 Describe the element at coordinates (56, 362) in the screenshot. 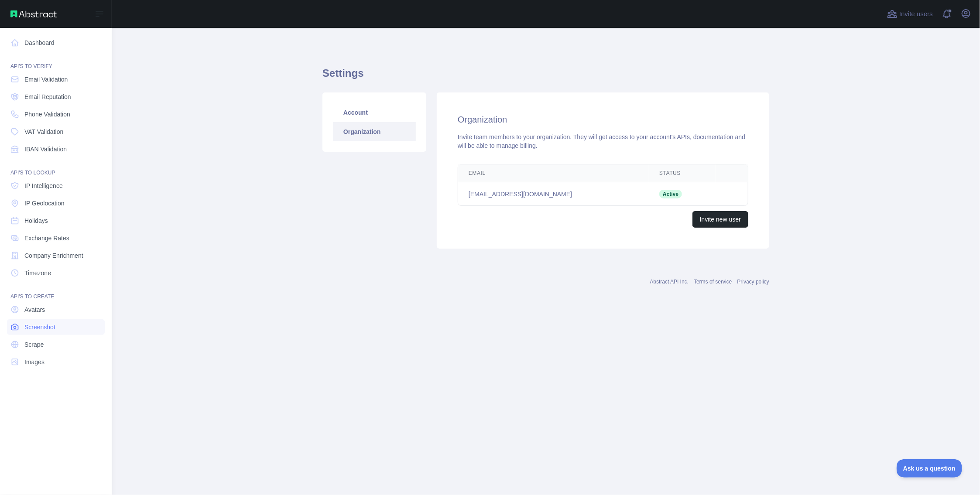

I see `a: Images` at that location.